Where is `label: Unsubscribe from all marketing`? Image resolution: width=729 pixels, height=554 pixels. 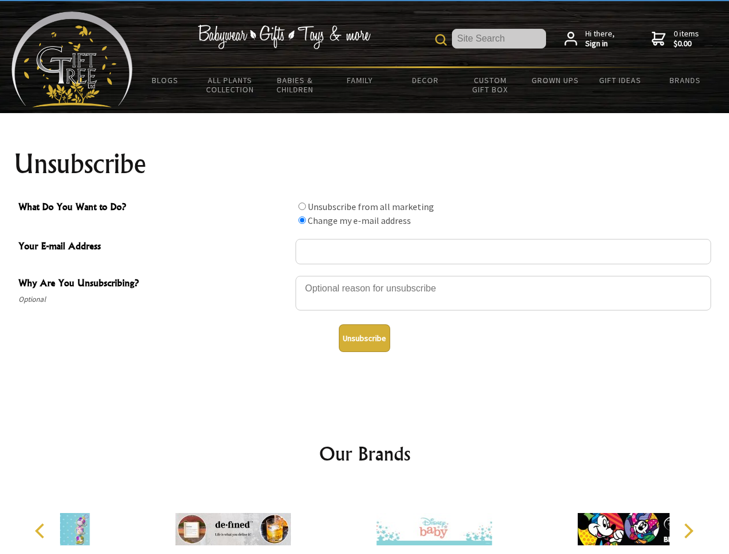
label: Unsubscribe from all marketing is located at coordinates (370, 207).